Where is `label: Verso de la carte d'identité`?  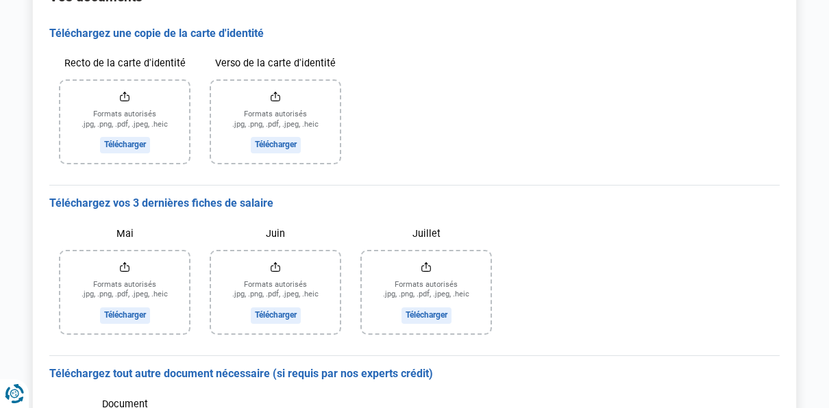
label: Verso de la carte d'identité is located at coordinates (275, 63).